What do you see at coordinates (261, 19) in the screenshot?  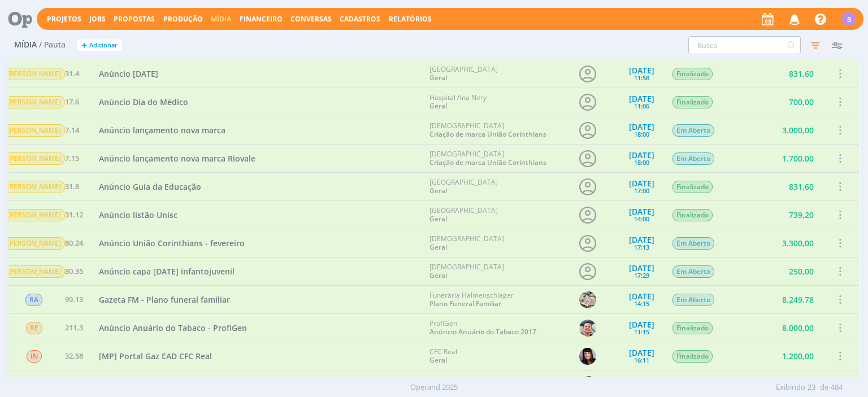 I see `button: Financeiro` at bounding box center [261, 19].